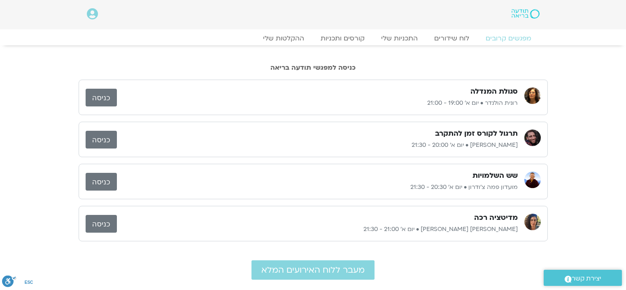  What do you see at coordinates (533, 222) in the screenshot?
I see `img: סיון גל גוטמן` at bounding box center [533, 222].